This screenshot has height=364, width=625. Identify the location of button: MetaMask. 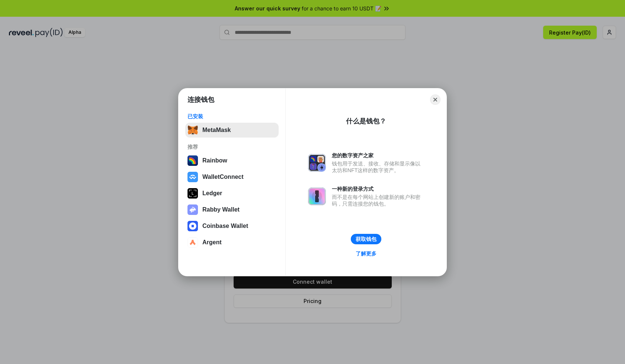
(232, 130).